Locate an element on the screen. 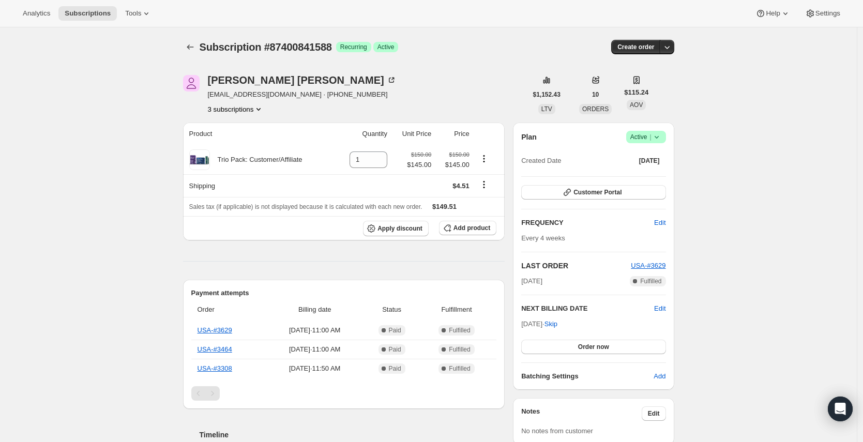 Image resolution: width=863 pixels, height=442 pixels. button: Tools is located at coordinates (138, 13).